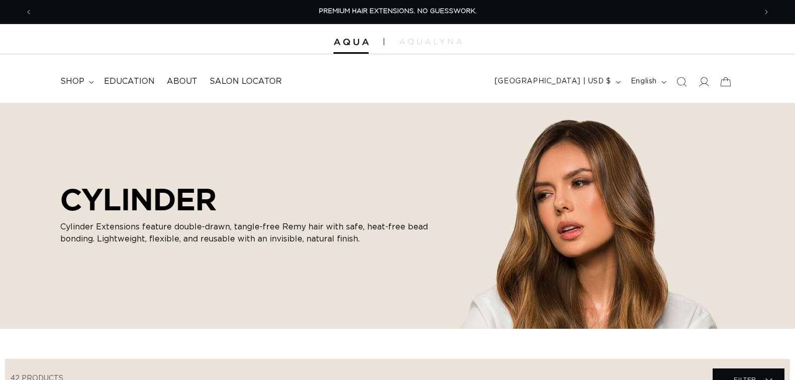 Image resolution: width=795 pixels, height=380 pixels. I want to click on button: English, so click(647, 82).